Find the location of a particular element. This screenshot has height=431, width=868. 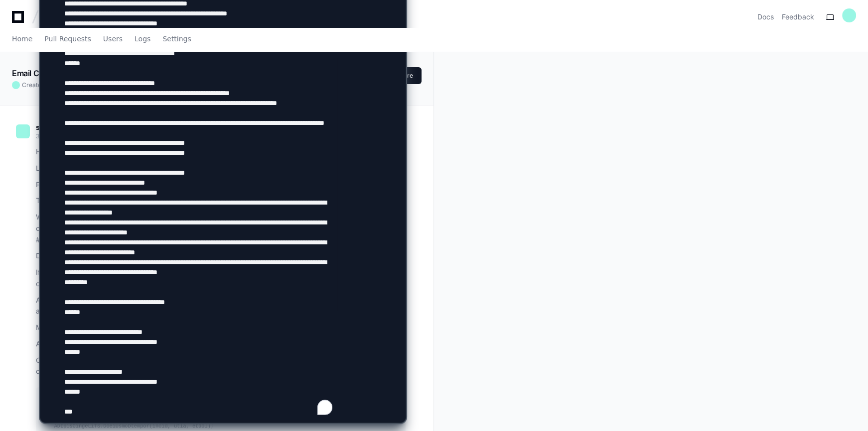

span: Users is located at coordinates (112, 39).